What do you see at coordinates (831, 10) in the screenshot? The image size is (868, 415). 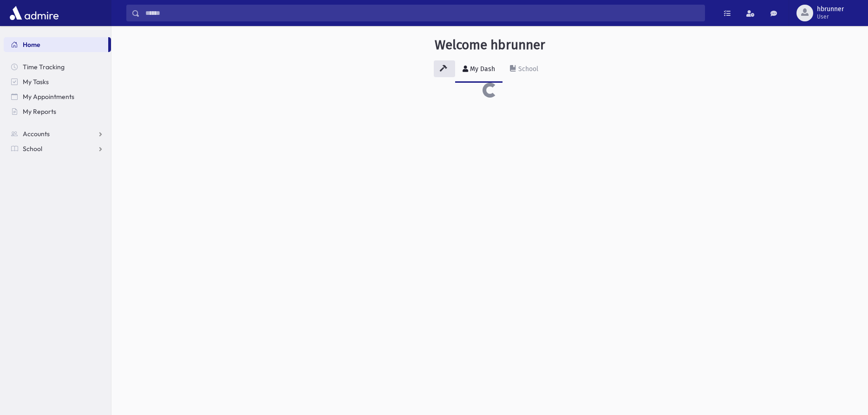 I see `span: hbrunner` at bounding box center [831, 10].